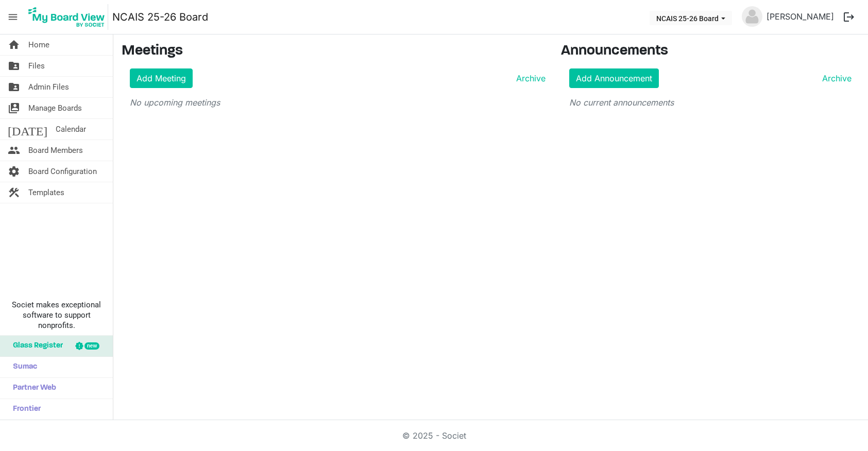 Image resolution: width=868 pixels, height=451 pixels. What do you see at coordinates (161, 78) in the screenshot?
I see `a: Add Meeting` at bounding box center [161, 78].